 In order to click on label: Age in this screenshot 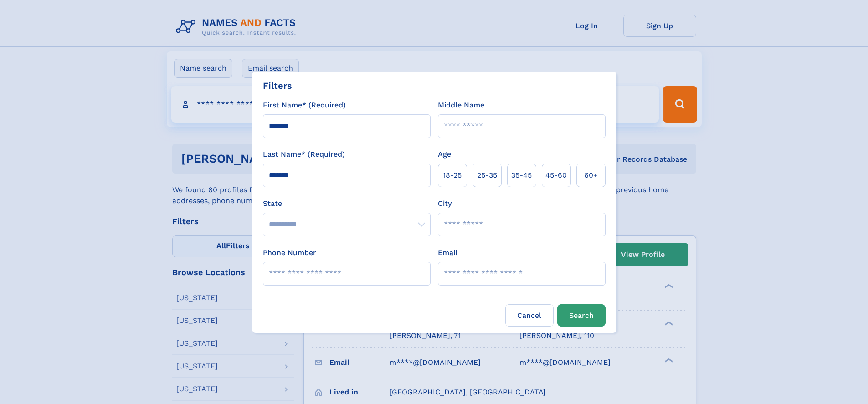, I will do `click(444, 155)`.